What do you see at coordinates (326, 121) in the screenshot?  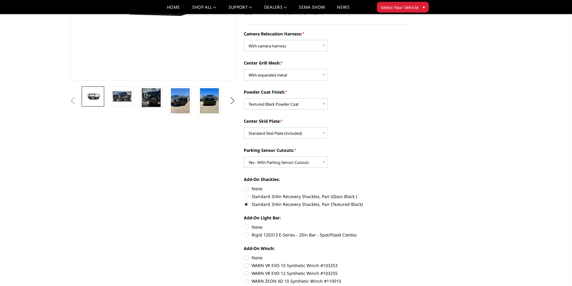 I see `label: Center Skid Plate:` at bounding box center [326, 121].